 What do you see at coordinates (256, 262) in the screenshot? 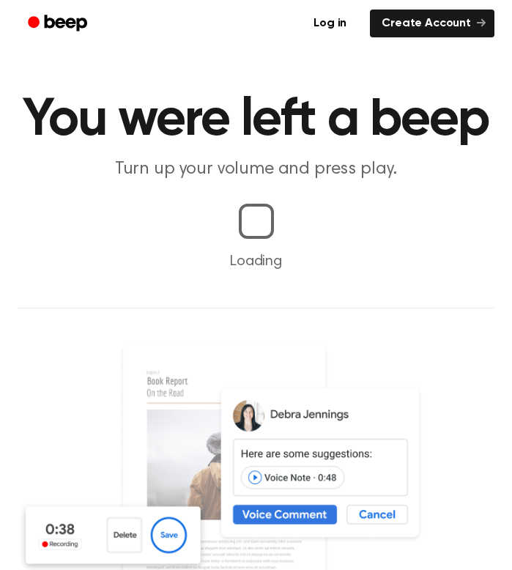
I see `p: Loading` at bounding box center [256, 262].